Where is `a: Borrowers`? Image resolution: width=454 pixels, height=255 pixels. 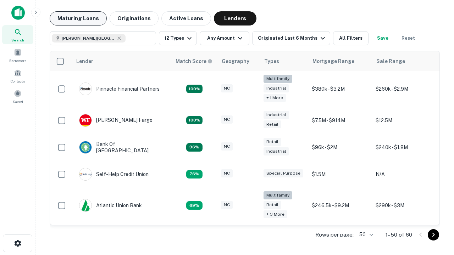
a: Borrowers is located at coordinates (18, 55).